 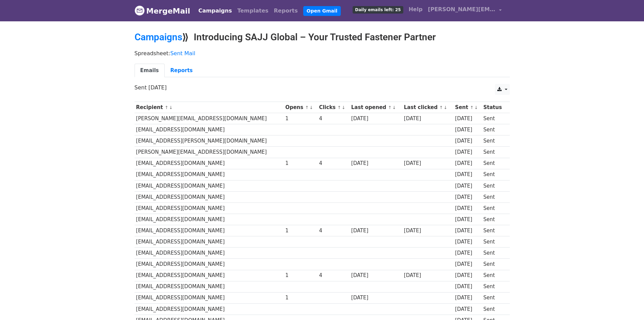 What do you see at coordinates (415, 10) in the screenshot?
I see `a: Help` at bounding box center [415, 10].